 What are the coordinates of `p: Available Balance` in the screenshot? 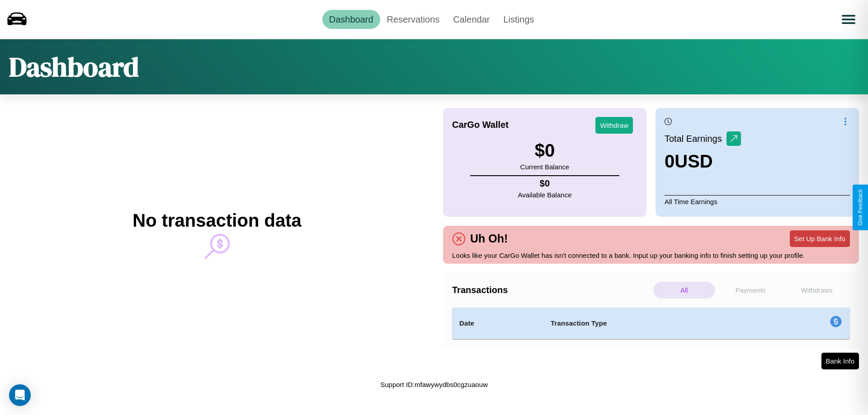 It's located at (545, 195).